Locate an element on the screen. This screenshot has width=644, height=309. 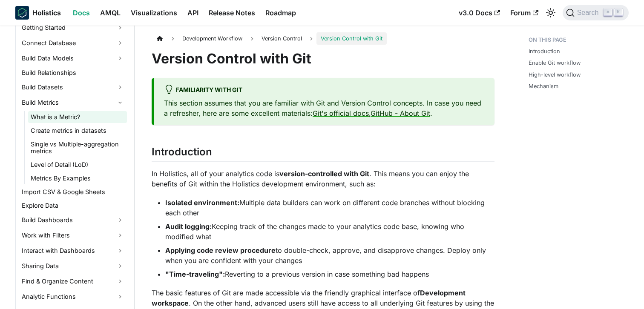
a: Create metrics in datasets is located at coordinates (77, 131).